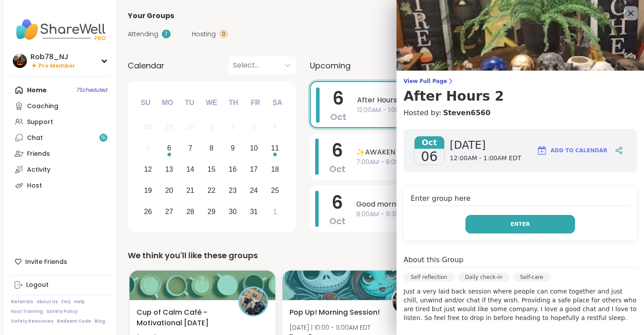  I want to click on div: Choose Monday, October 27th, 2025, so click(169, 211).